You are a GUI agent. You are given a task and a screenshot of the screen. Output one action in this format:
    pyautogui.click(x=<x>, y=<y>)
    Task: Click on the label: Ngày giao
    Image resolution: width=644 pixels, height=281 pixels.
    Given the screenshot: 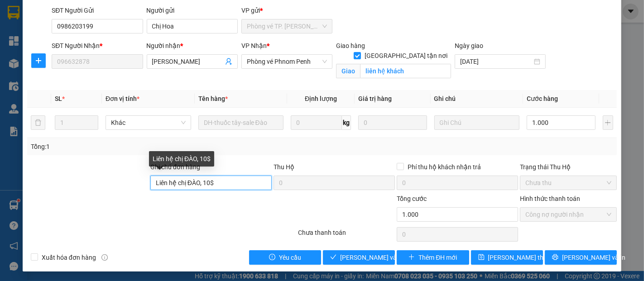 What is the action you would take?
    pyautogui.click(x=469, y=45)
    